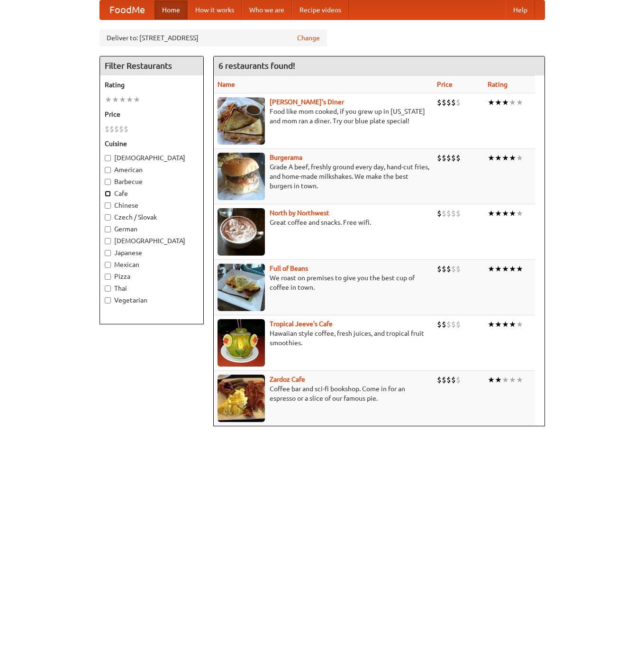 This screenshot has width=644, height=671. Describe the element at coordinates (299, 213) in the screenshot. I see `a: North by Northwest` at that location.